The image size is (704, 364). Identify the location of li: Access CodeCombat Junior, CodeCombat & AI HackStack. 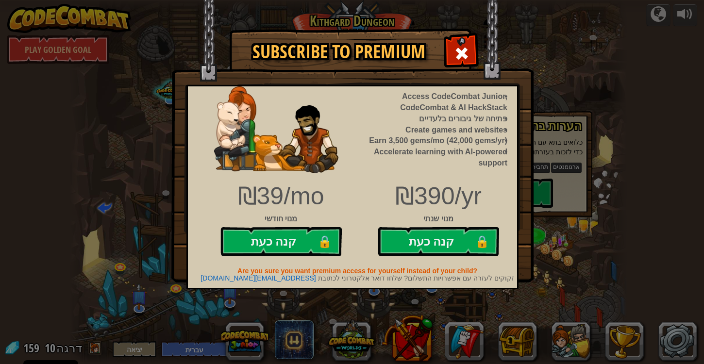
(436, 102).